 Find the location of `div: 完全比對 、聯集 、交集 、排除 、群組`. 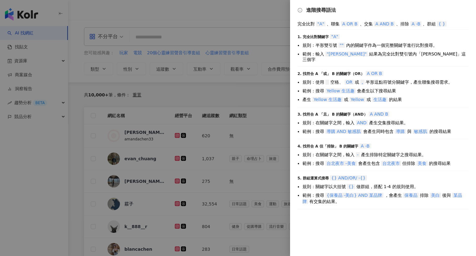

div: 完全比對 、聯集 、交集 、排除 、群組 is located at coordinates (383, 24).